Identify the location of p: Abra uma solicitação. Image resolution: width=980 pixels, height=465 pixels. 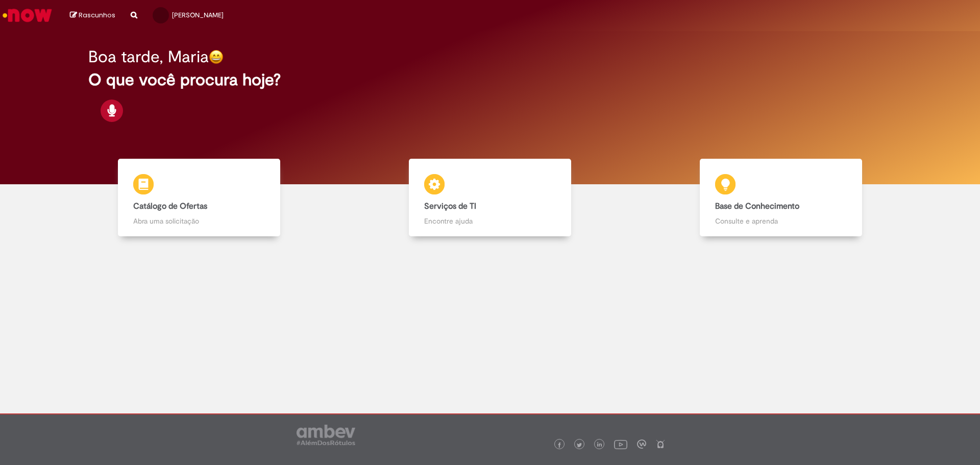
(199, 221).